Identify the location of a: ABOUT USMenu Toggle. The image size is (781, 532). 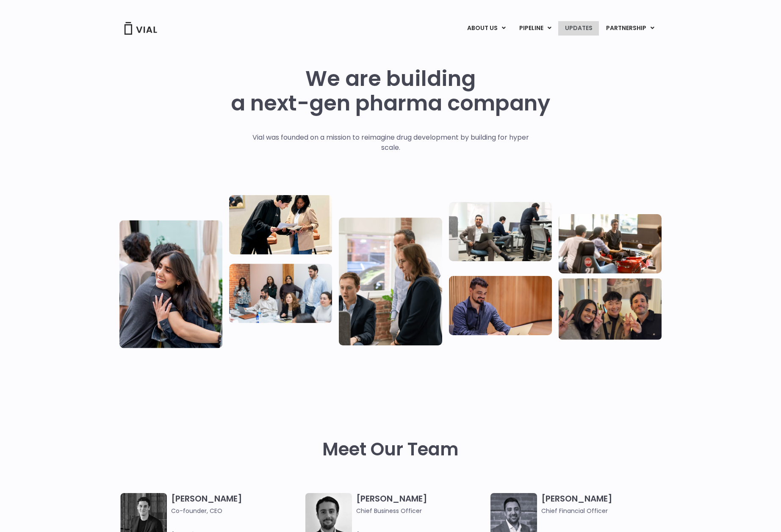
(486, 28).